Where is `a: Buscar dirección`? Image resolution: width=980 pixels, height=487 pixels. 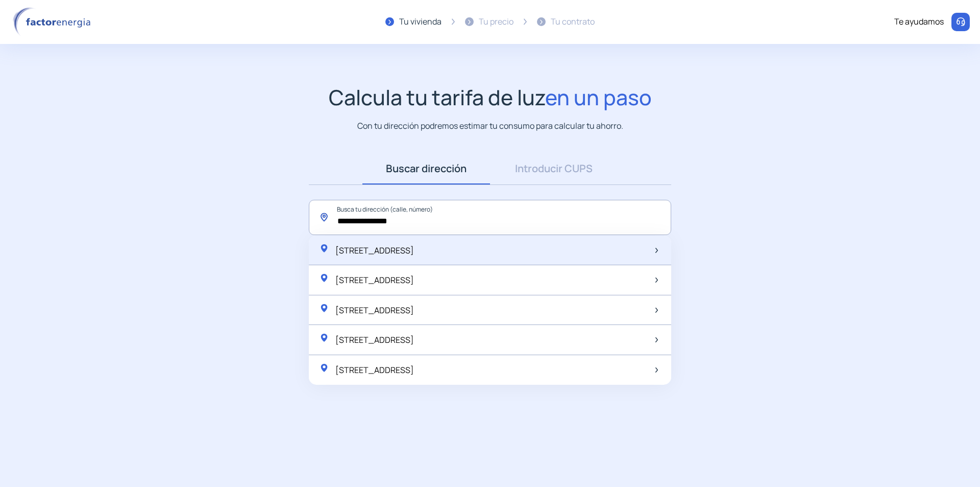
a: Buscar dirección is located at coordinates (426, 169).